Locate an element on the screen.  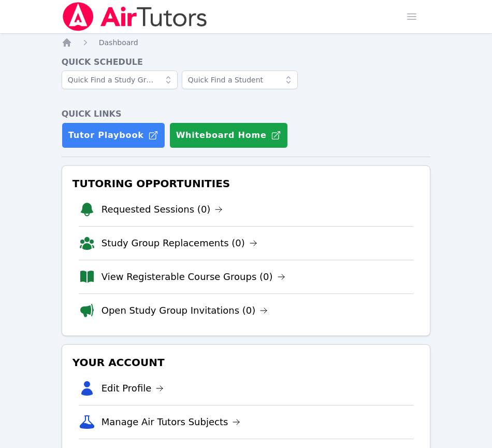
a: Study Group Replacements (0) is located at coordinates (179, 243).